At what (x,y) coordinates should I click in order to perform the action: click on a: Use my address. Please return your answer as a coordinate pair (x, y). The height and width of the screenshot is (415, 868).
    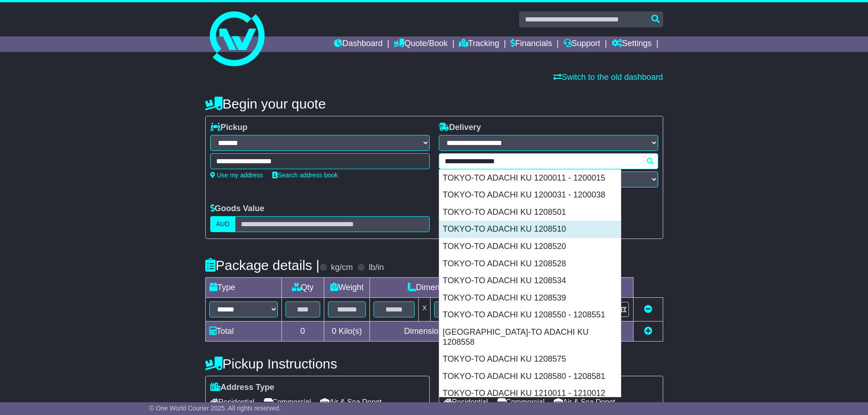
    Looking at the image, I should click on (237, 175).